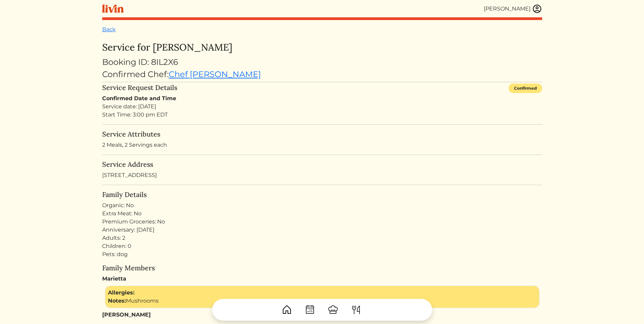 The width and height of the screenshot is (644, 324). Describe the element at coordinates (322, 62) in the screenshot. I see `div: Booking ID: 8IL2X6` at that location.